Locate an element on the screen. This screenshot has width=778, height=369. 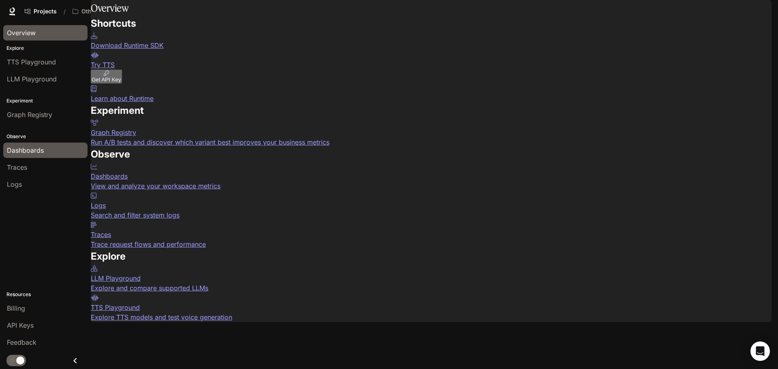
p: LLM Playground is located at coordinates (431, 278).